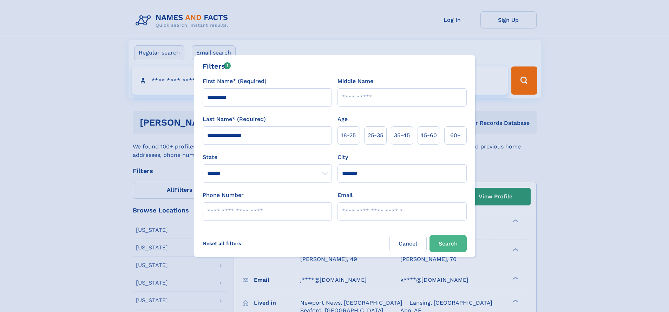 Image resolution: width=669 pixels, height=312 pixels. I want to click on span: 18‑25, so click(348, 135).